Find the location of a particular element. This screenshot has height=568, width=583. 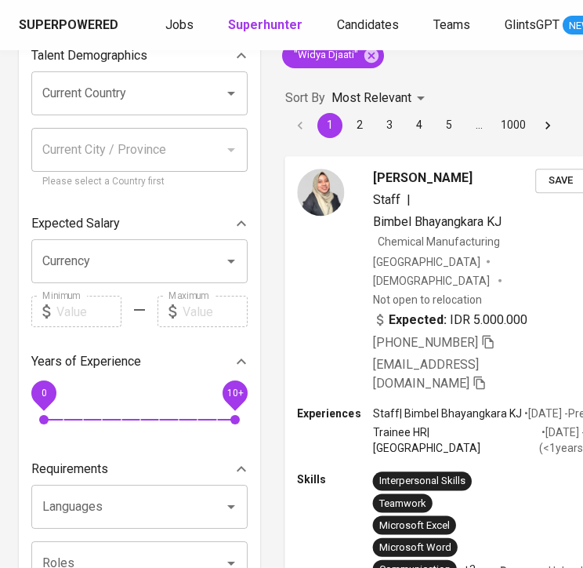

a: Jobs is located at coordinates (181, 25).